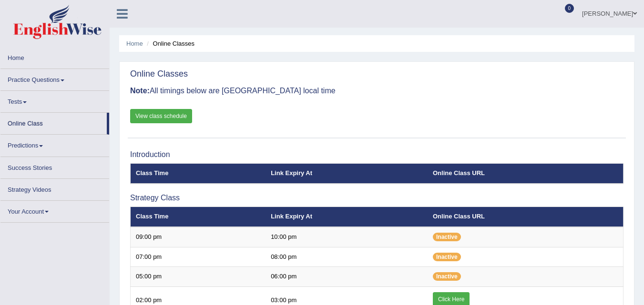 The width and height of the screenshot is (644, 305). What do you see at coordinates (198, 257) in the screenshot?
I see `td: 07:00 pm` at bounding box center [198, 257].